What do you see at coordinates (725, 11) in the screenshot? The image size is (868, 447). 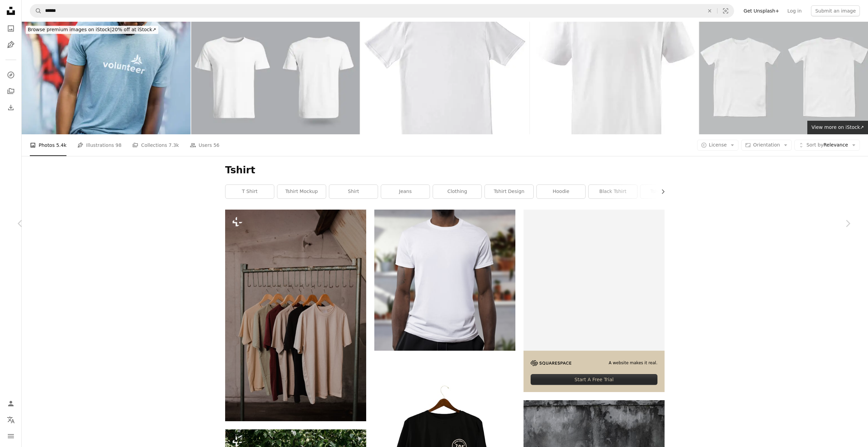 I see `button: Visual search` at bounding box center [725, 11].